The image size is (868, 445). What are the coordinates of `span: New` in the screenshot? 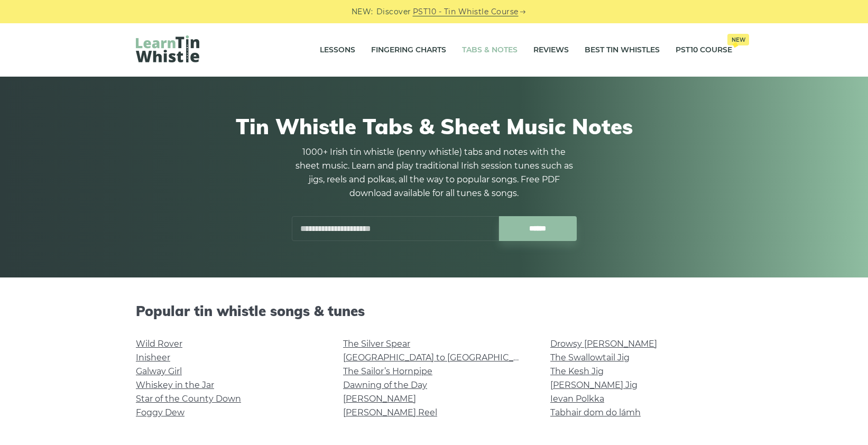 It's located at (738, 40).